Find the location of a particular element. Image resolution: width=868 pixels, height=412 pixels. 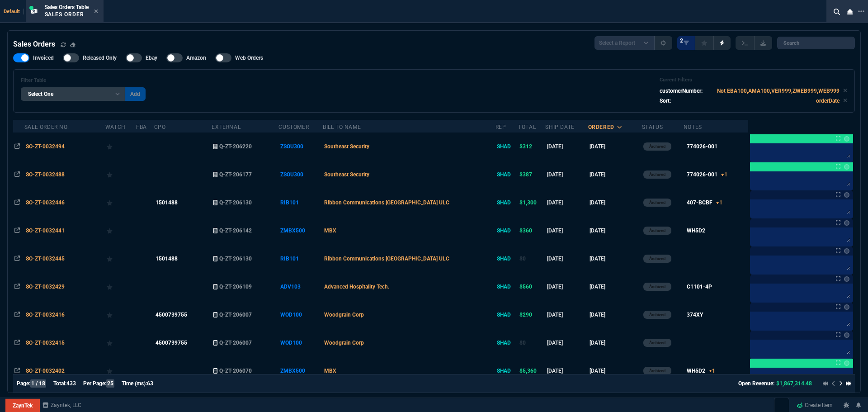

span: 433 is located at coordinates (71, 384).